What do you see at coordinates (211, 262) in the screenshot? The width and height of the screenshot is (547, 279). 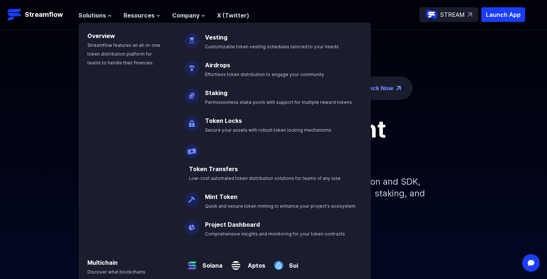 I see `p: Solana` at bounding box center [211, 262].